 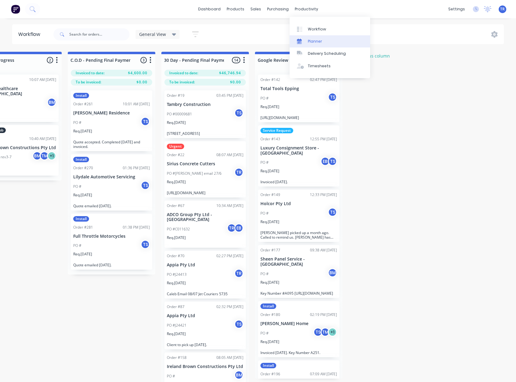 I want to click on span: $4,600.00, so click(x=138, y=73).